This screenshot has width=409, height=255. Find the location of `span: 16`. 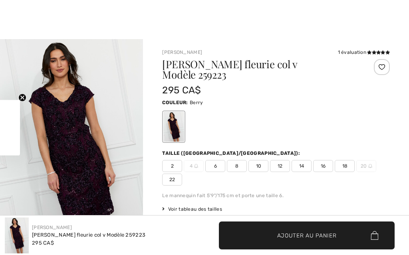

span: 16 is located at coordinates (323, 166).